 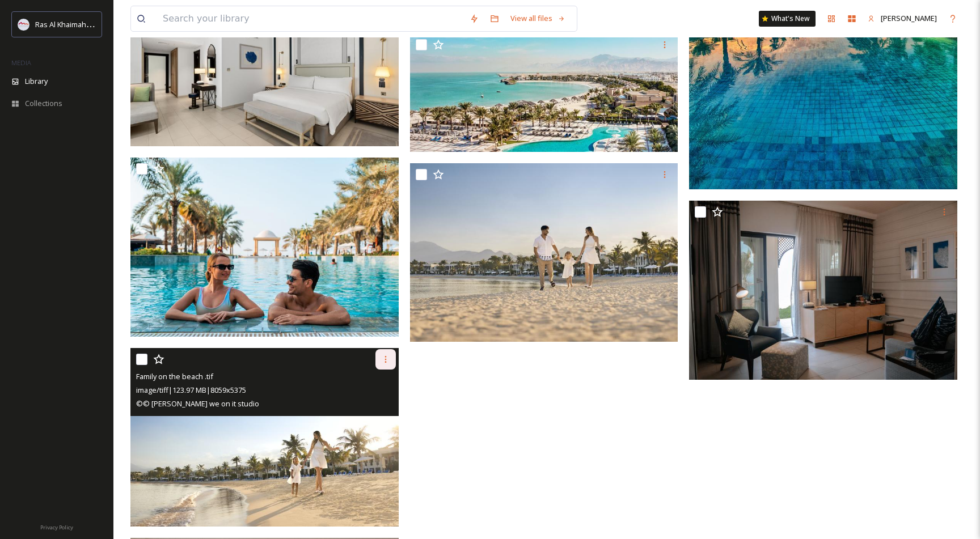 I want to click on div: What's New, so click(x=788, y=18).